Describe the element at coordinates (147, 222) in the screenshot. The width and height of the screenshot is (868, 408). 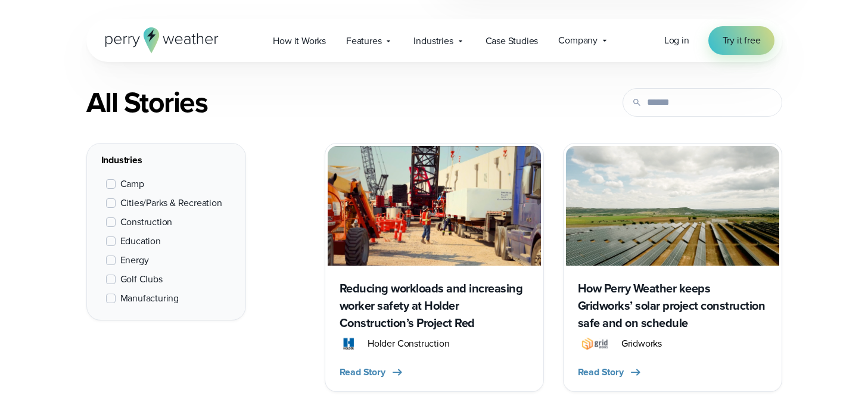
I see `span: Construction` at that location.